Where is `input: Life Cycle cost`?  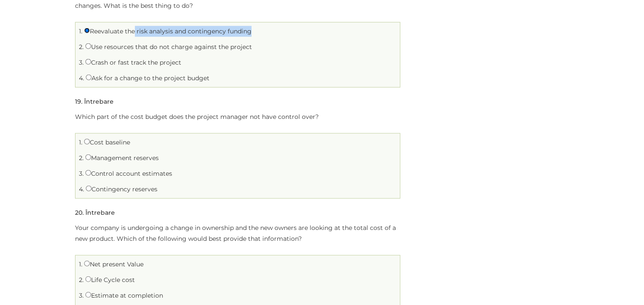 input: Life Cycle cost is located at coordinates (88, 278).